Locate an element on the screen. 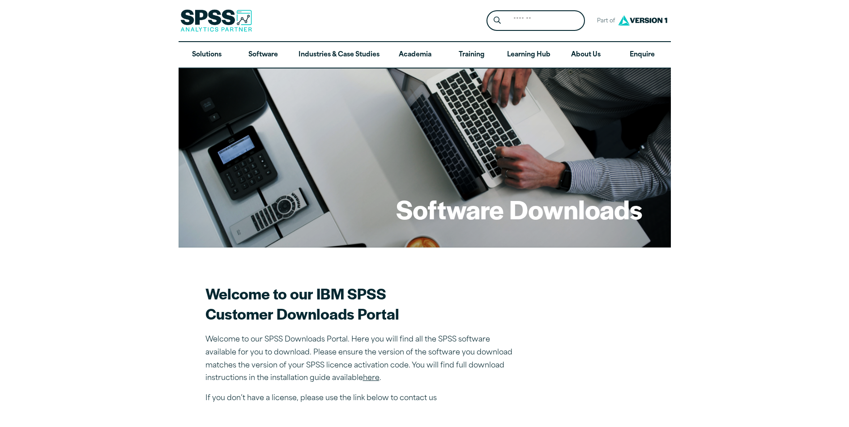  img: Version1 Logo is located at coordinates (643, 20).